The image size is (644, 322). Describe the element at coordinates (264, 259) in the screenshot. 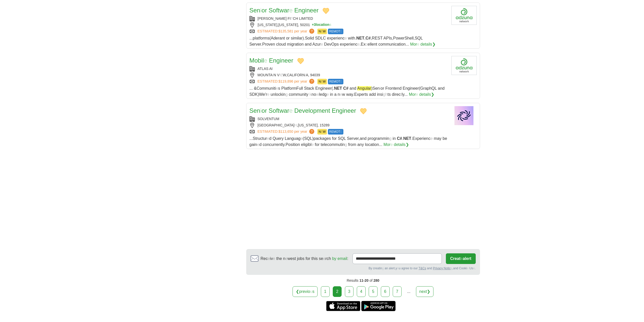

I see `readpronunciation-span: Rec` at that location.